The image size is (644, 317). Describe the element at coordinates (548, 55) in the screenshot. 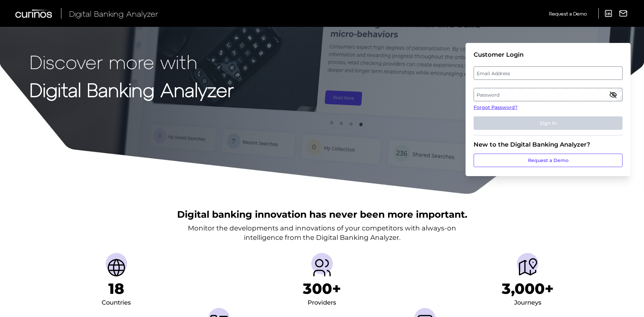

I see `div: Customer Login` at that location.